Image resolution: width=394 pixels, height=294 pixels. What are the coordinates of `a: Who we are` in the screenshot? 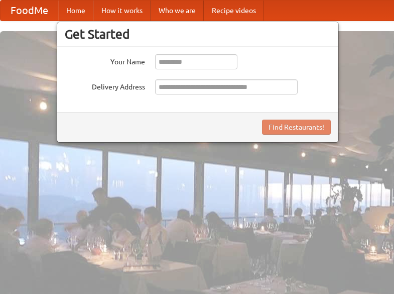 It's located at (177, 11).